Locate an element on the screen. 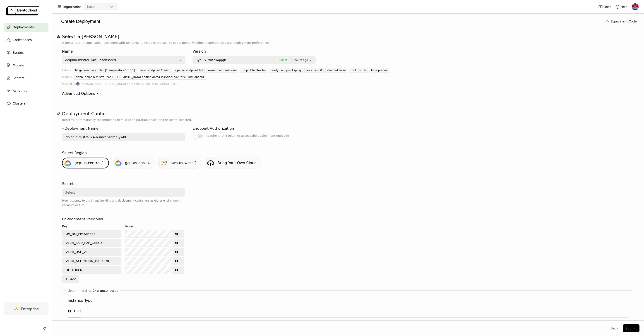  span: Enterprise is located at coordinates (30, 309).